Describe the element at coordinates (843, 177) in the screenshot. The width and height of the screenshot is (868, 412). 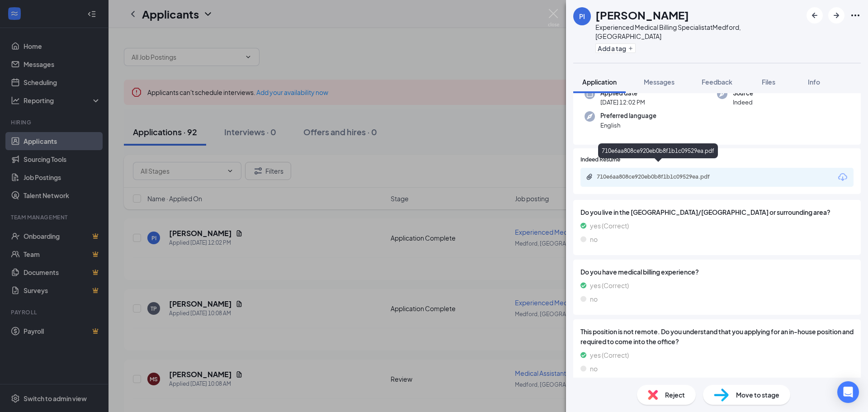
I see `svg: Download` at that location.